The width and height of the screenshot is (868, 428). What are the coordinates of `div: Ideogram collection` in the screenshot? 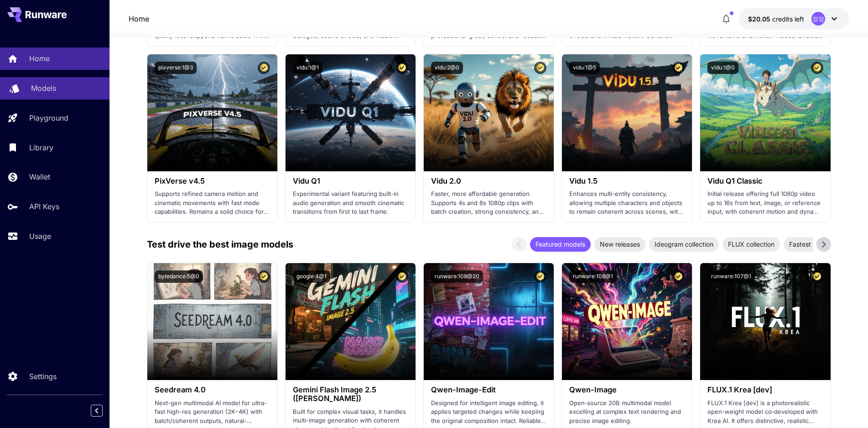 It's located at (684, 244).